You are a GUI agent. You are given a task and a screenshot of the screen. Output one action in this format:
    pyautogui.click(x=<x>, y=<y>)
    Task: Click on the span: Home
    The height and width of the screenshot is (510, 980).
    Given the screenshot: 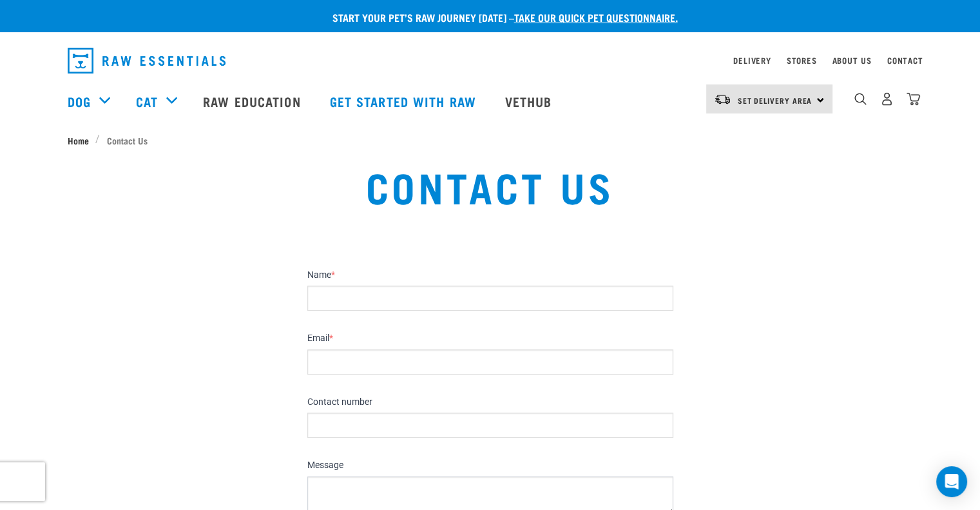 What is the action you would take?
    pyautogui.click(x=78, y=140)
    